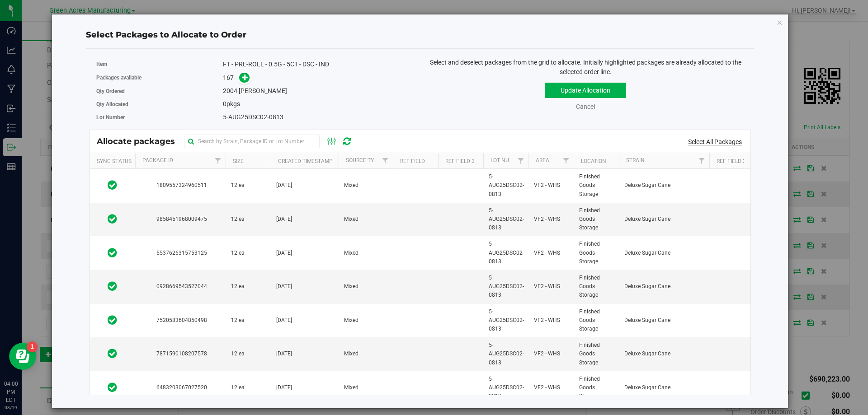  Describe the element at coordinates (5, 5) in the screenshot. I see `span: 1` at that location.